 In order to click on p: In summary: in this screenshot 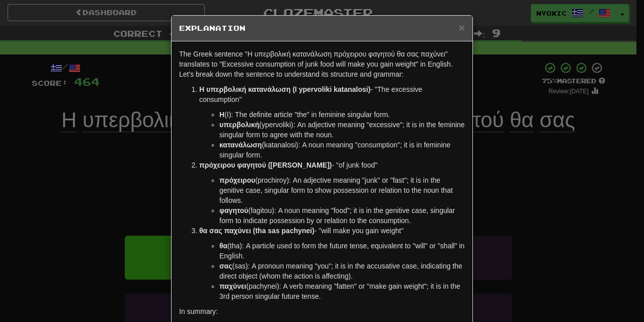, I will do `click(322, 311)`.